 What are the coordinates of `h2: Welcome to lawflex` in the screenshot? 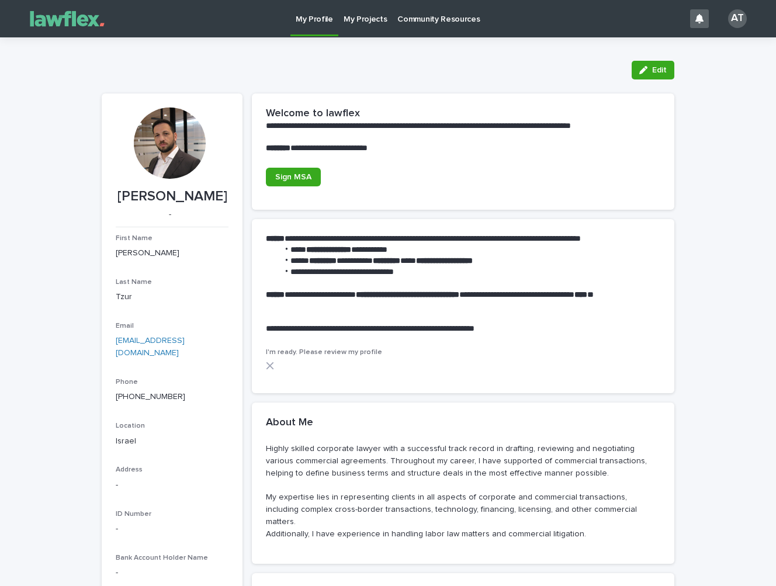 It's located at (312, 114).